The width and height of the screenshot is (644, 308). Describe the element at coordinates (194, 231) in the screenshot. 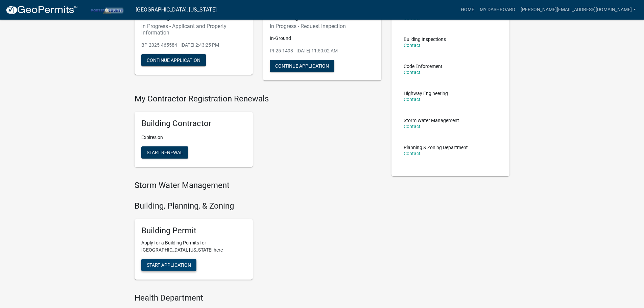

I see `h5: Building Permit` at that location.